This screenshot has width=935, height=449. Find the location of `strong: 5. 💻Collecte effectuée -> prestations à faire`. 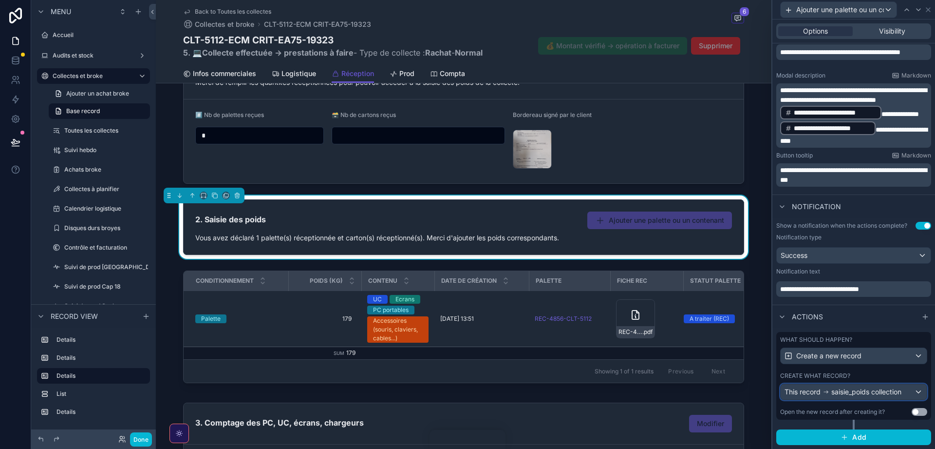

strong: 5. 💻Collecte effectuée -> prestations à faire is located at coordinates (268, 53).